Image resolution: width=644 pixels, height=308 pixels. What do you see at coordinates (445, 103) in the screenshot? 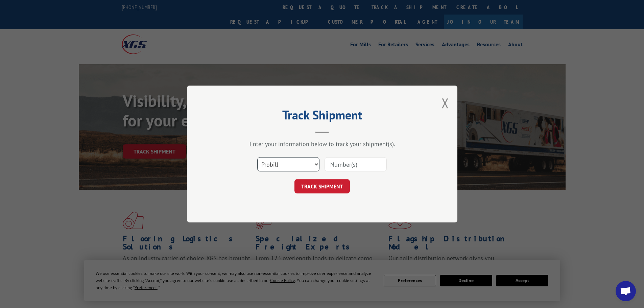
I see `button: Close modal` at bounding box center [445, 103].